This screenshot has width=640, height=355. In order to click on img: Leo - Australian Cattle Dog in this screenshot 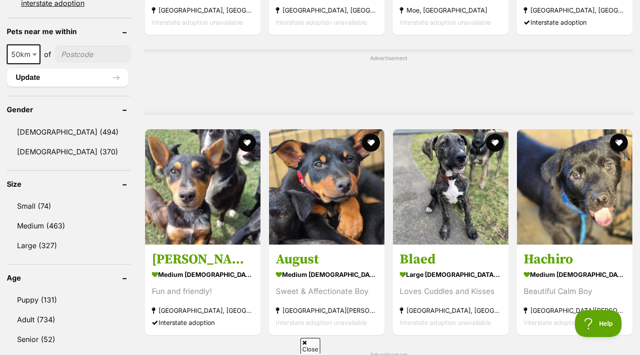, I will do `click(202, 187)`.